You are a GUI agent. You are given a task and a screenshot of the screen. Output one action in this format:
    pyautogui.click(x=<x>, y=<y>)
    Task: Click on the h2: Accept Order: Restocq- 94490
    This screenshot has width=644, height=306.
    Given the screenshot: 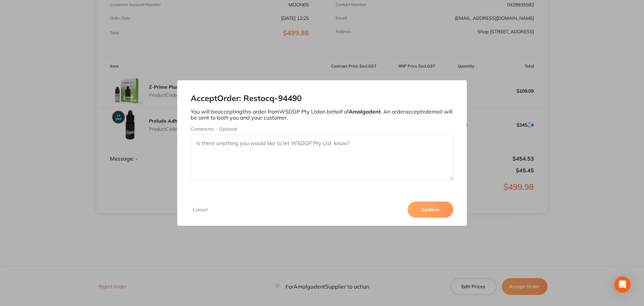 What is the action you would take?
    pyautogui.click(x=322, y=98)
    